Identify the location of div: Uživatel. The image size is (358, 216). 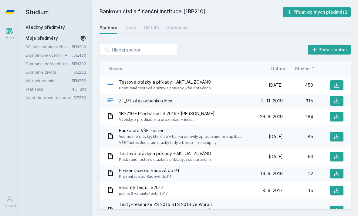
(10, 206).